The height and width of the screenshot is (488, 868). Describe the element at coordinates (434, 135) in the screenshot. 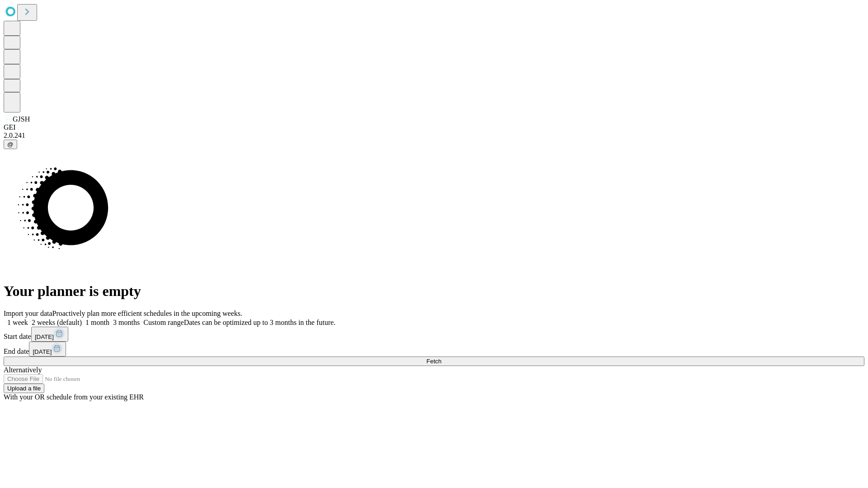

I see `div: 2.0.241` at that location.